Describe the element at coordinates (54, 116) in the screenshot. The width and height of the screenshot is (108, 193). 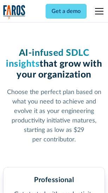
I see `p: Choose the perfect plan based on what you need to achieve and evolve it as your engineering produ...` at that location.